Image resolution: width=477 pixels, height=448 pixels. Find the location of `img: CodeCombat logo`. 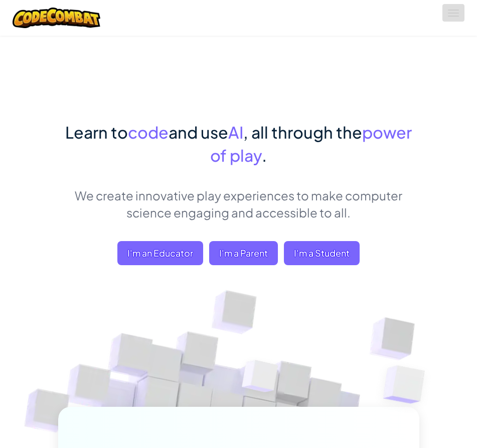

img: CodeCombat logo is located at coordinates (56, 18).